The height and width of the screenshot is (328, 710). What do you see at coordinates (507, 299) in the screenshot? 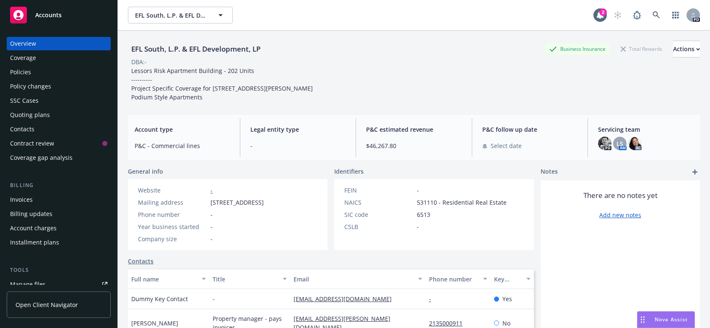
I see `span: Yes` at bounding box center [507, 299].